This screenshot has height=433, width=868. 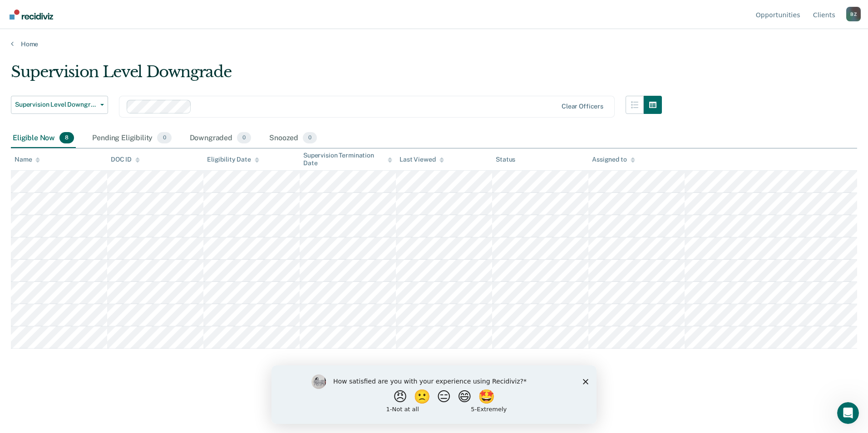 I want to click on div: Pending Eligibility0, so click(x=131, y=138).